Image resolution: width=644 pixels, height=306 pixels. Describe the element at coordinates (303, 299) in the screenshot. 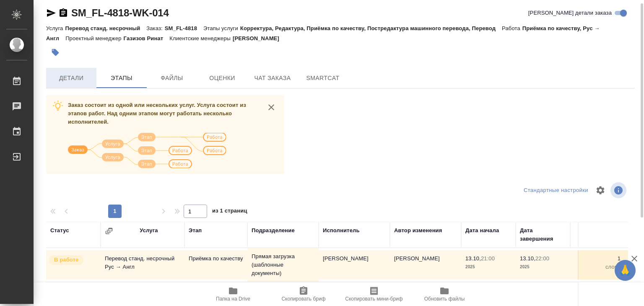

I see `span: Скопировать бриф` at that location.